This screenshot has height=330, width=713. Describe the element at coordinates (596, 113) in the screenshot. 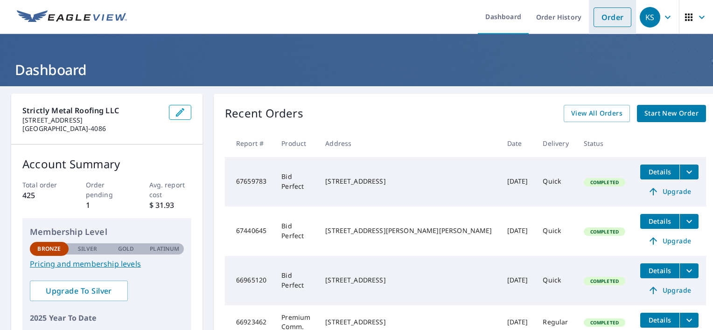

I see `a: View All Orders` at that location.